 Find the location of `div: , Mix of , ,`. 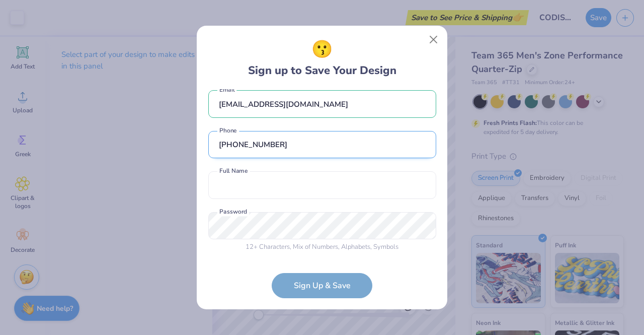

div: , Mix of , , is located at coordinates (322, 247).